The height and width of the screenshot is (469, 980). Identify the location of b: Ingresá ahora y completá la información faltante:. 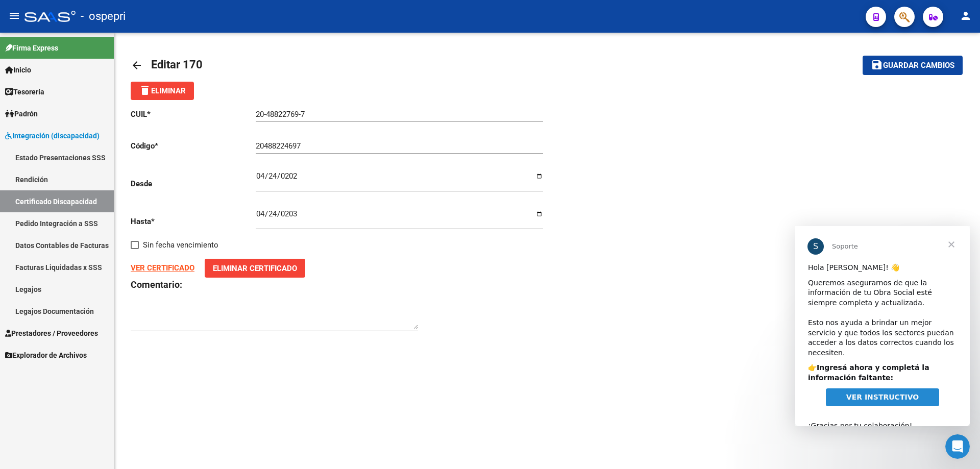
(73, 146).